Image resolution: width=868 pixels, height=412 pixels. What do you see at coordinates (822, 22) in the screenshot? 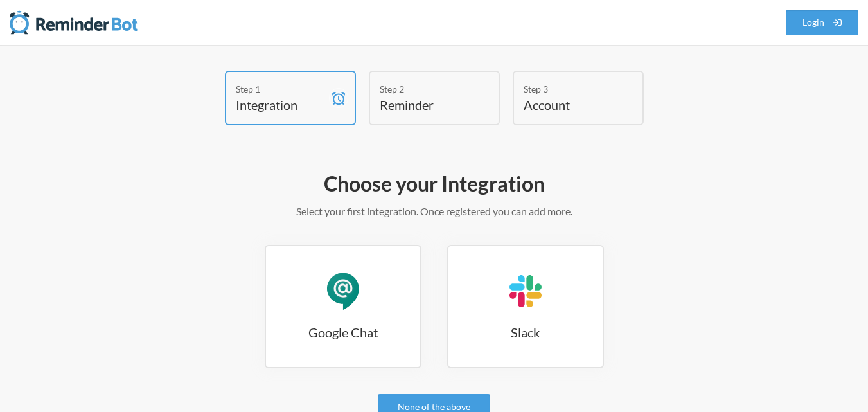
I see `a: Login` at bounding box center [822, 22].